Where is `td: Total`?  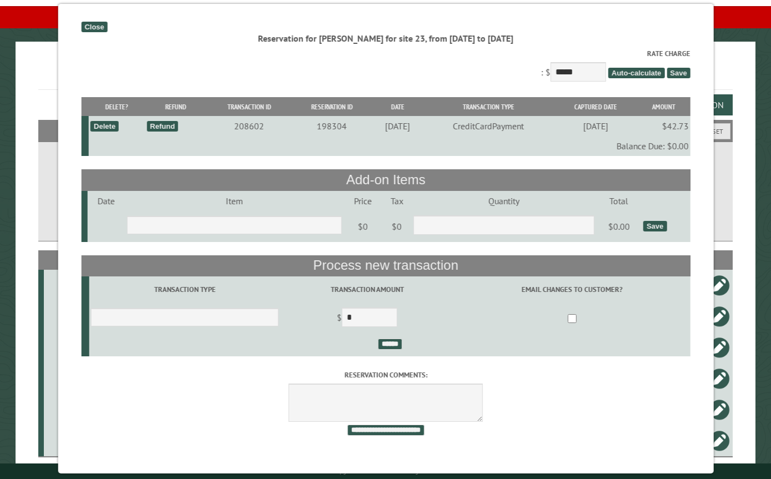 td: Total is located at coordinates (619, 200).